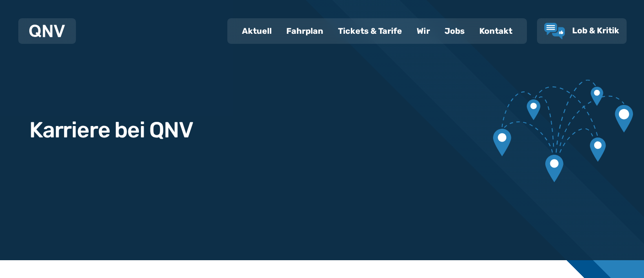  What do you see at coordinates (596, 30) in the screenshot?
I see `span: Lob & Kritik` at bounding box center [596, 30].